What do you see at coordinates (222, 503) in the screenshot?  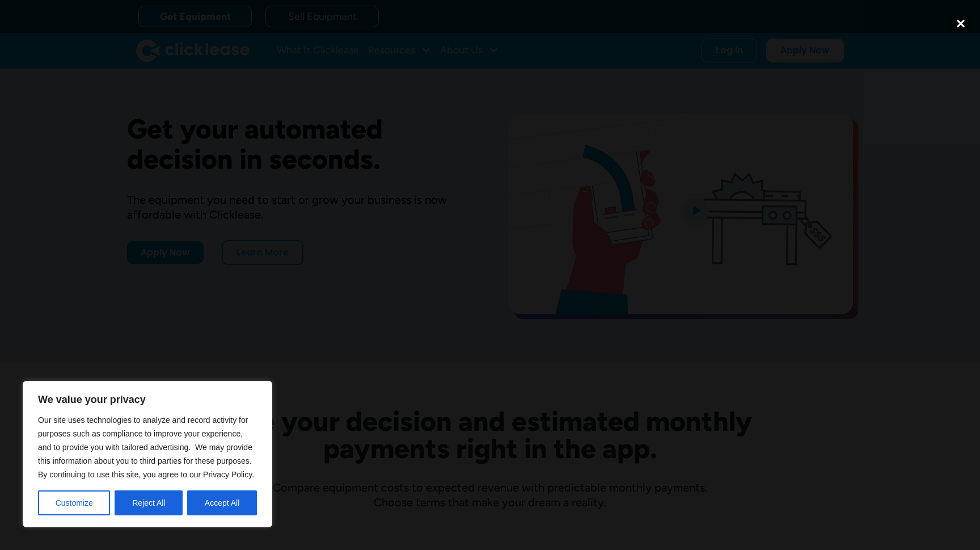 I see `button: Accept All` at bounding box center [222, 503].